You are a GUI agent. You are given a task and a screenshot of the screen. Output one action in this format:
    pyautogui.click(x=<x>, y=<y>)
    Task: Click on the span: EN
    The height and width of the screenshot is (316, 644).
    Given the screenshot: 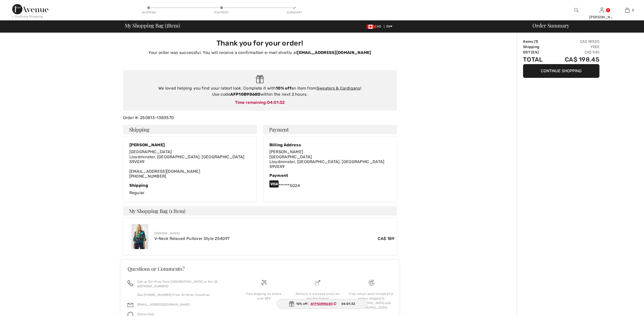 What is the action you would take?
    pyautogui.click(x=389, y=27)
    